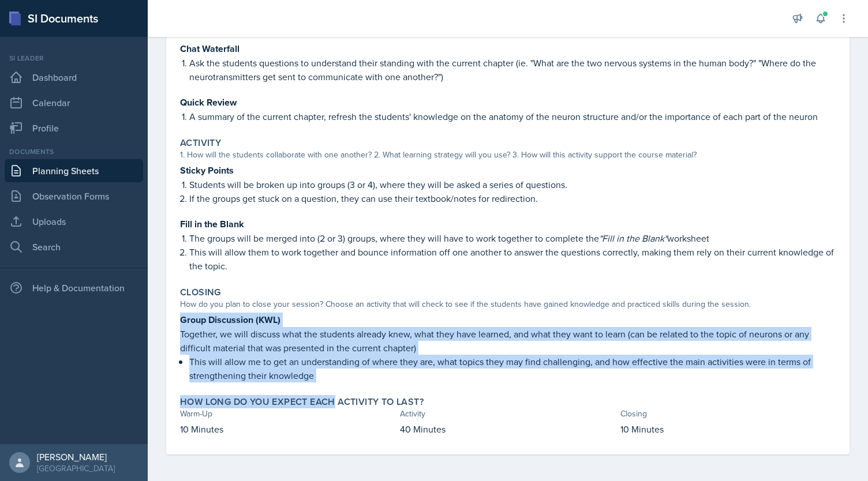 The image size is (868, 481). What do you see at coordinates (74, 102) in the screenshot?
I see `a: Calendar` at bounding box center [74, 102].